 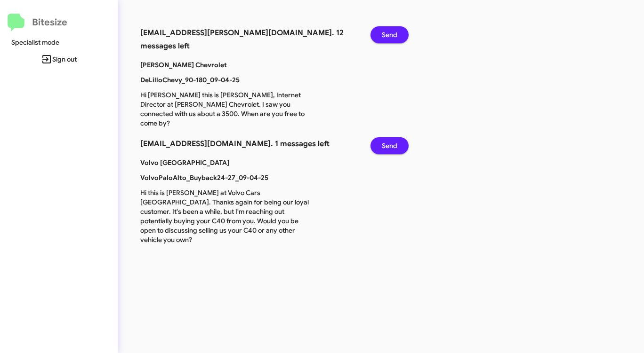 What do you see at coordinates (190, 80) in the screenshot?
I see `b: DeLilloChevy_90-180_09-04-25` at bounding box center [190, 80].